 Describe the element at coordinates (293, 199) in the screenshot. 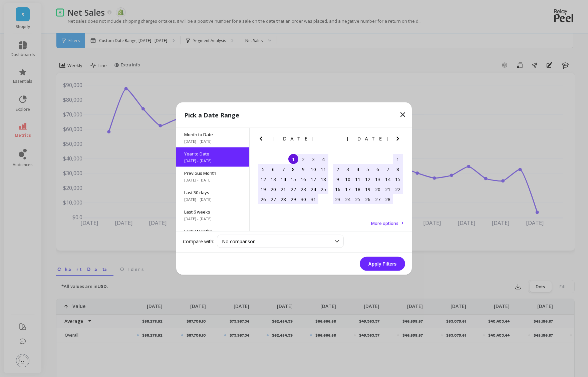

I see `div: Choose Wednesday, January 29th, 2025` at that location.